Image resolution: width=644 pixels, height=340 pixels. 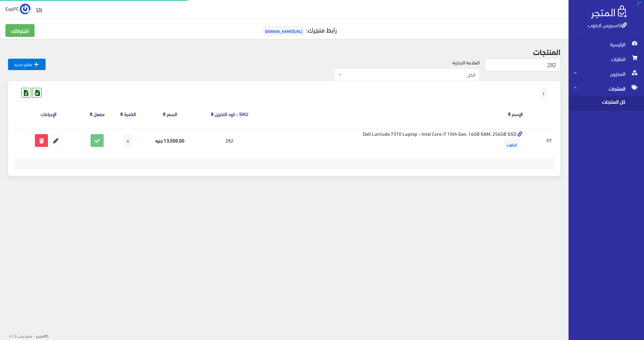 What do you see at coordinates (170, 140) in the screenshot?
I see `td: 13,500.00 جنيه` at bounding box center [170, 140].